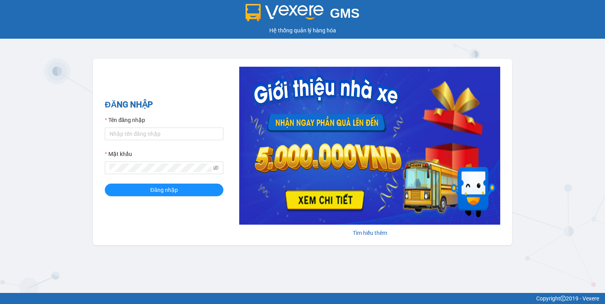  What do you see at coordinates (302, 299) in the screenshot?
I see `div: Copyright 2019 - Vexere` at bounding box center [302, 299].